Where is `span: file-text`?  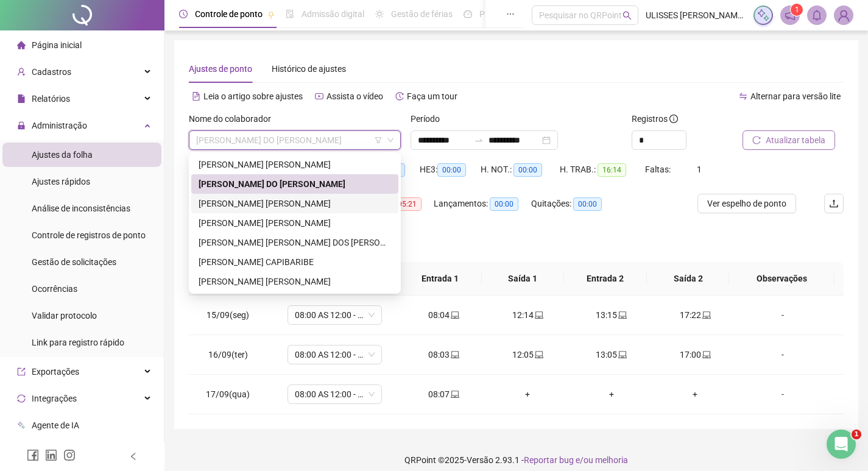
span: file-text is located at coordinates (196, 96).